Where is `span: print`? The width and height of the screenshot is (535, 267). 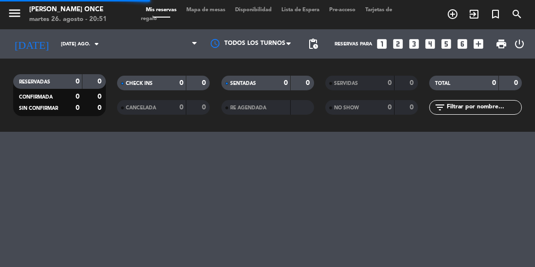 span: print is located at coordinates (502, 44).